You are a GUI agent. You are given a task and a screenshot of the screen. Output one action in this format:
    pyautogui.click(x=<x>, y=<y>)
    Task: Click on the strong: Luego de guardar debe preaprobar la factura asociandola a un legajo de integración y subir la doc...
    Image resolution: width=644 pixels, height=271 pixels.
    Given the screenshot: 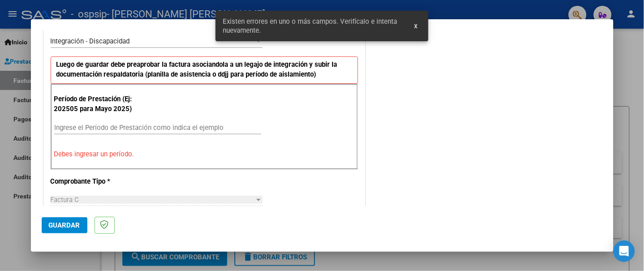 What is the action you would take?
    pyautogui.click(x=197, y=70)
    